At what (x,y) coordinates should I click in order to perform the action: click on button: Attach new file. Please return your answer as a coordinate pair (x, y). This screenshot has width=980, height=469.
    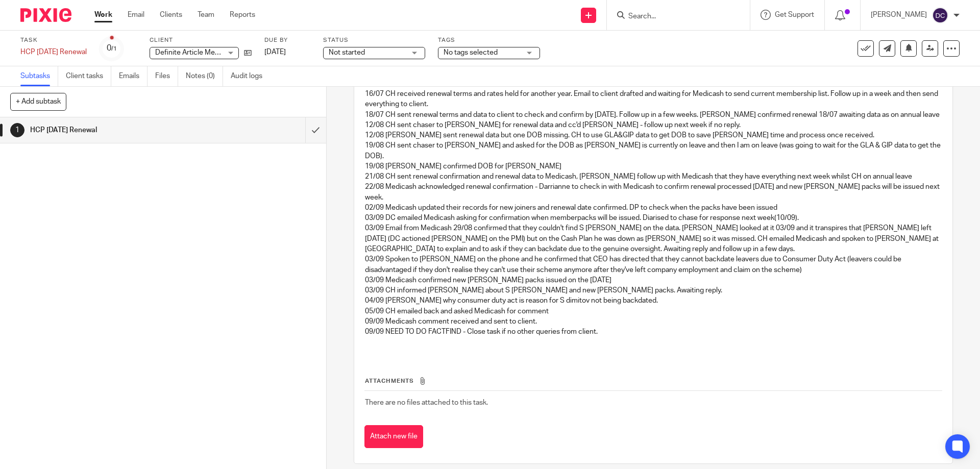
    Looking at the image, I should click on (393, 437).